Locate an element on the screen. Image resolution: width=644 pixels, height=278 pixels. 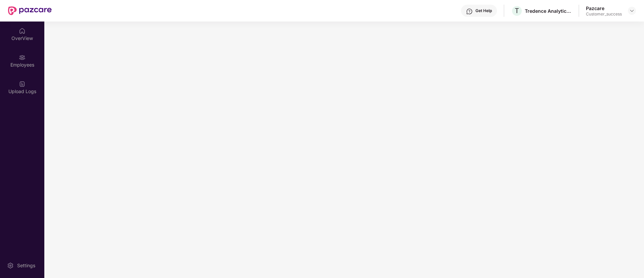
div: Customer_success is located at coordinates (604, 14).